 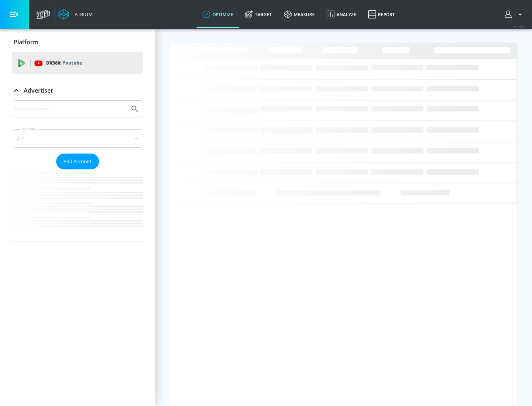 What do you see at coordinates (39, 90) in the screenshot?
I see `p: Advertiser` at bounding box center [39, 90].